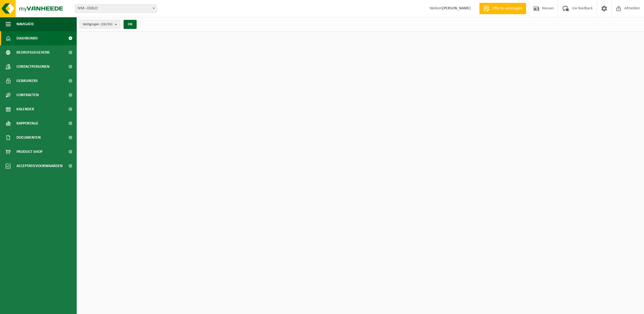 This screenshot has height=314, width=644. Describe the element at coordinates (27, 123) in the screenshot. I see `span: Rapportage` at that location.